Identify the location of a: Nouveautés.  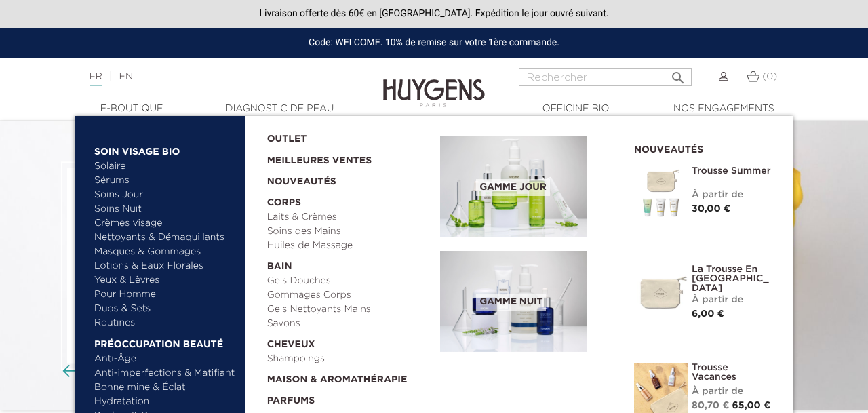
(349, 178).